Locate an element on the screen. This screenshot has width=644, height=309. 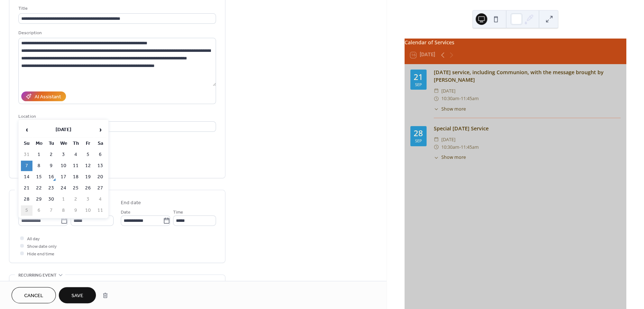
td: 22 is located at coordinates (39, 188).